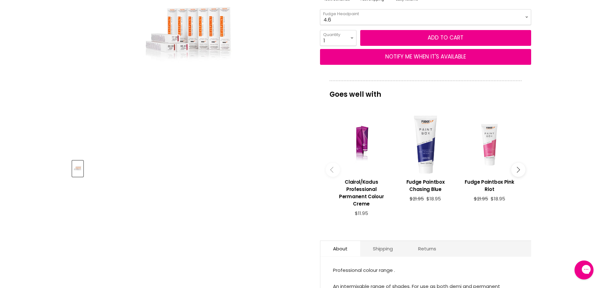 This screenshot has height=288, width=603. Describe the element at coordinates (361, 193) in the screenshot. I see `h3: Clairol/Kadus Professional Permanent Colour Creme` at that location.